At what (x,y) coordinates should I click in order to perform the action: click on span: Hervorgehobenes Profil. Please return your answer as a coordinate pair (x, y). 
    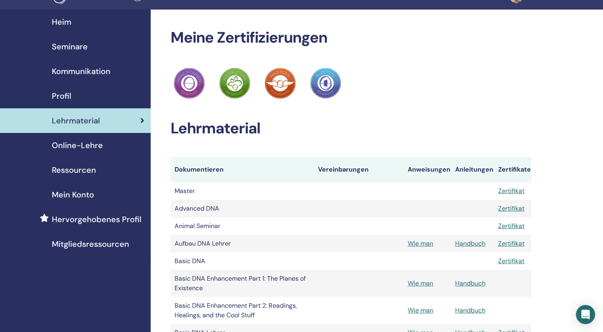
    Looking at the image, I should click on (96, 219).